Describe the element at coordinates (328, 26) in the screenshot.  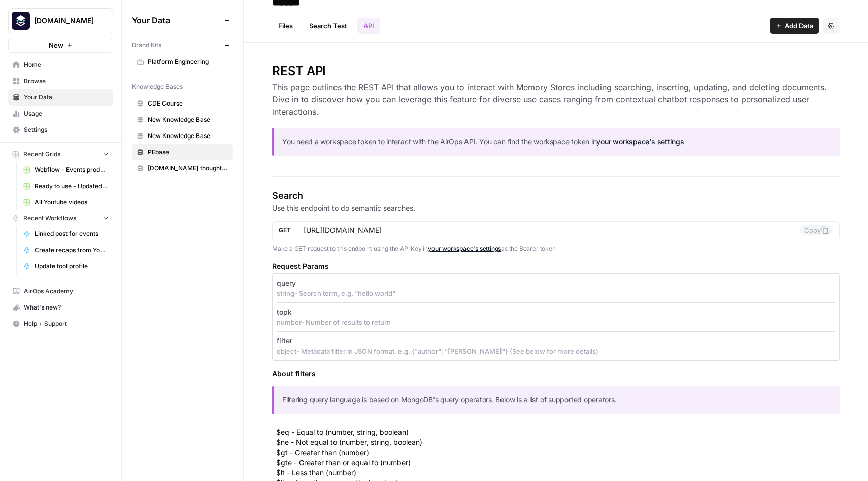
I see `a: Search Test` at that location.